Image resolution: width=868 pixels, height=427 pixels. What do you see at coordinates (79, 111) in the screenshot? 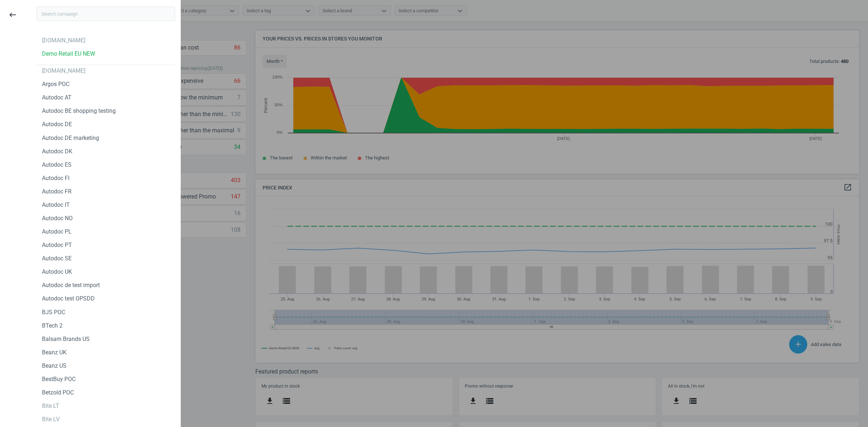
I see `div: Autodoc BE shopping testing` at bounding box center [79, 111].